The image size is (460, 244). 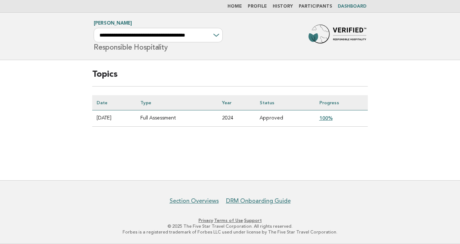 What do you see at coordinates (235, 7) in the screenshot?
I see `a: Home` at bounding box center [235, 7].